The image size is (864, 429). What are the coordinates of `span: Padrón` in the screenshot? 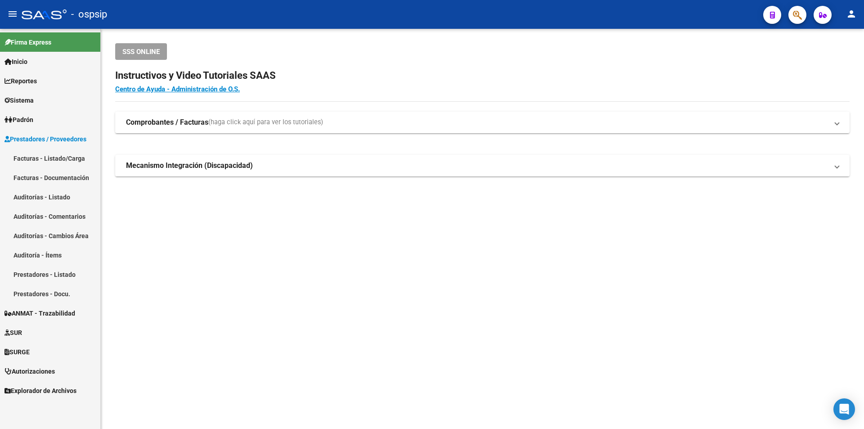 It's located at (19, 120).